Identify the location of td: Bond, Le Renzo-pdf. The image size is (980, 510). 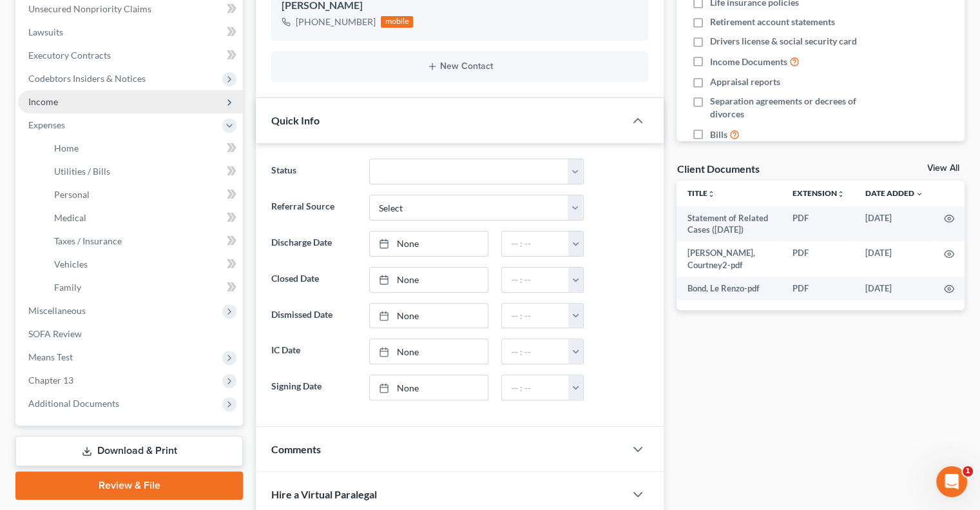
(729, 288).